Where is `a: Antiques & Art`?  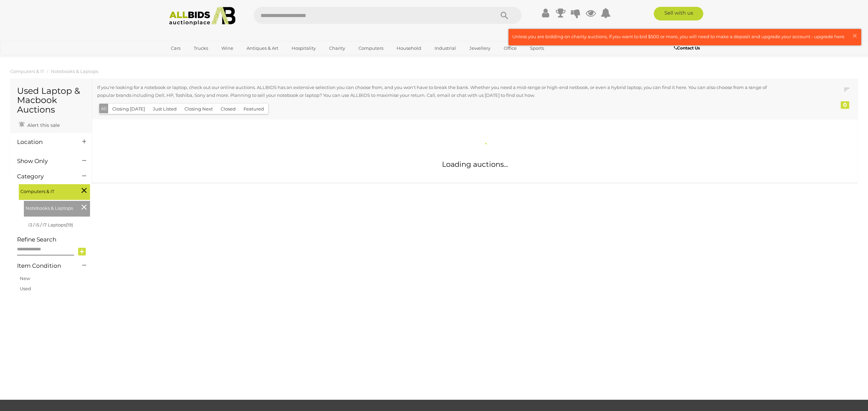
a: Antiques & Art is located at coordinates (262, 48).